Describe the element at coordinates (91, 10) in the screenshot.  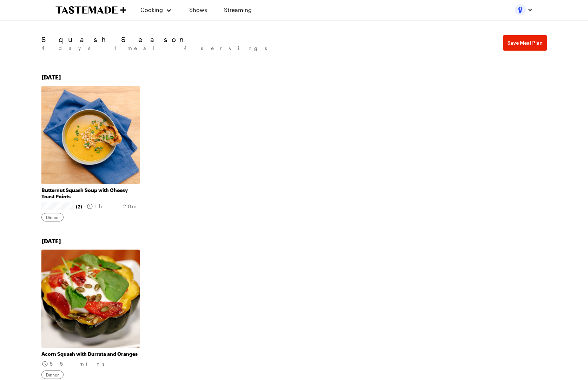
I see `a: To Tastemade Home Page` at that location.